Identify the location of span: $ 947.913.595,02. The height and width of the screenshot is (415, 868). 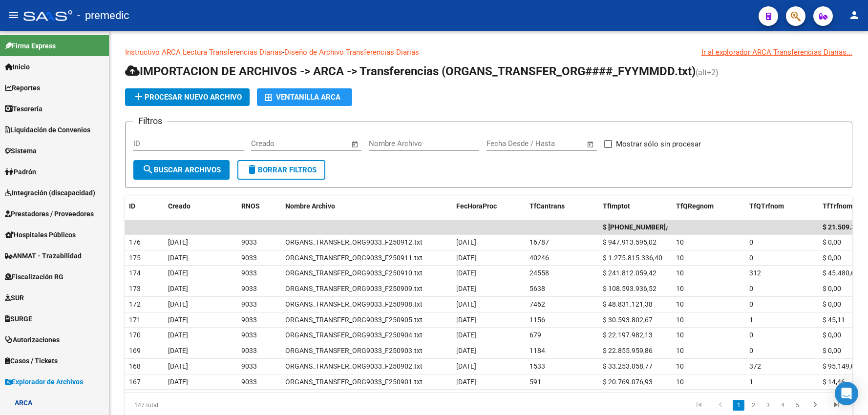
(630, 242).